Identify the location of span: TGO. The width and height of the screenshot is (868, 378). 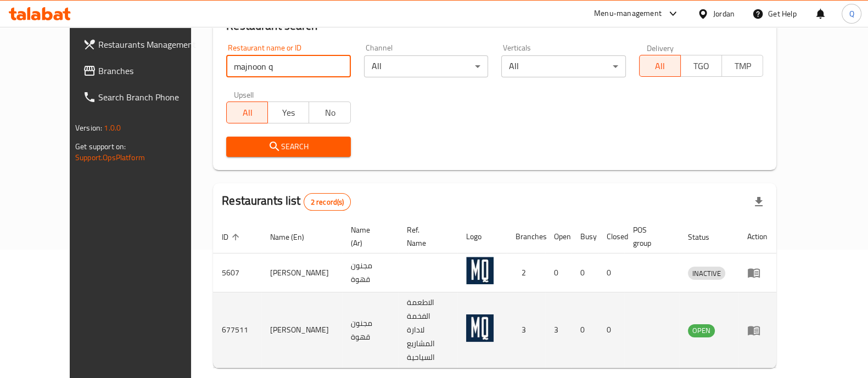
(701, 66).